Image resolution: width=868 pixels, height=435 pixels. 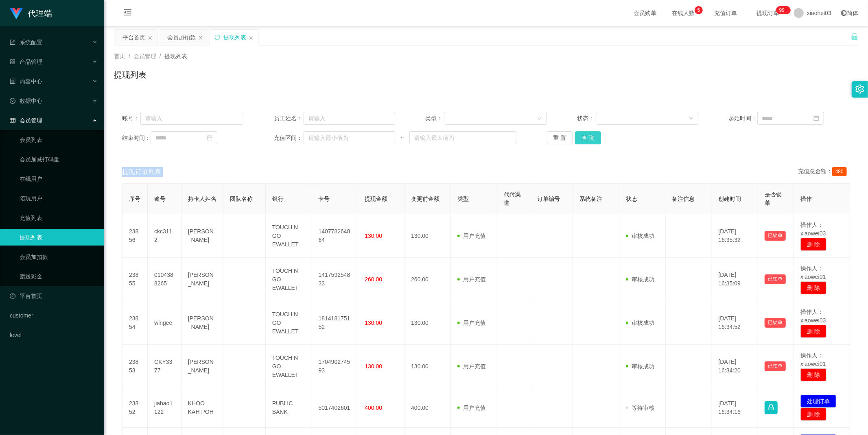 I want to click on span: 起始时间：, so click(x=743, y=118).